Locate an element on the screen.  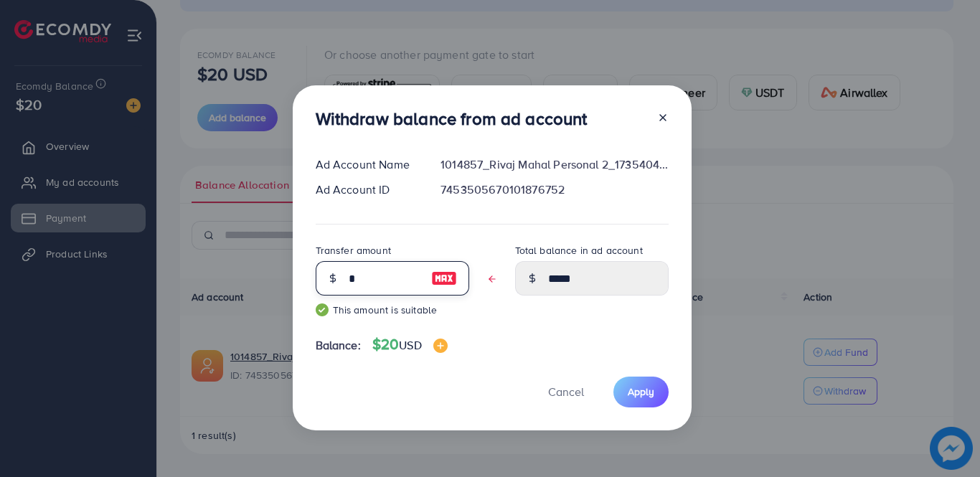
div: Ad Account ID is located at coordinates (366, 189).